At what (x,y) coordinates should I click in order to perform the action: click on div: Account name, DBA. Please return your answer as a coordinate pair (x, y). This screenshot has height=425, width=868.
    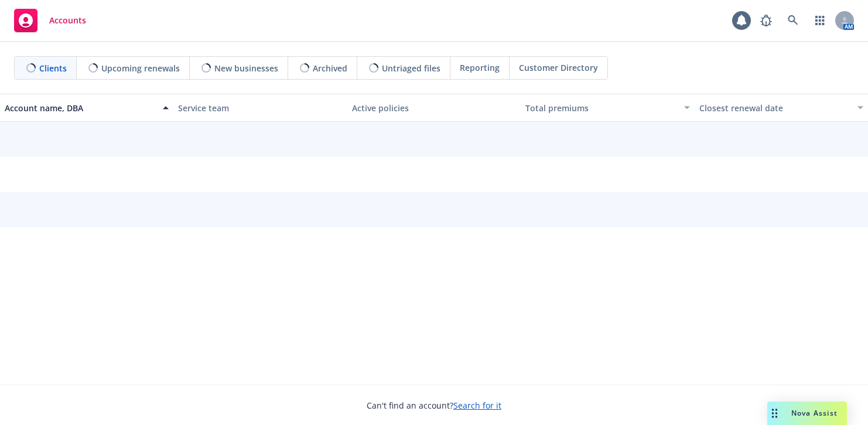
    Looking at the image, I should click on (81, 108).